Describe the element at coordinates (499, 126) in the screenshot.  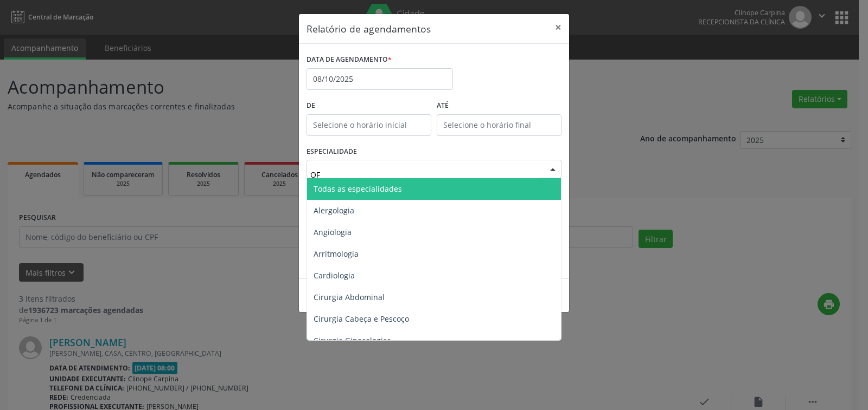
I see `input: Selecione o horário final` at that location.